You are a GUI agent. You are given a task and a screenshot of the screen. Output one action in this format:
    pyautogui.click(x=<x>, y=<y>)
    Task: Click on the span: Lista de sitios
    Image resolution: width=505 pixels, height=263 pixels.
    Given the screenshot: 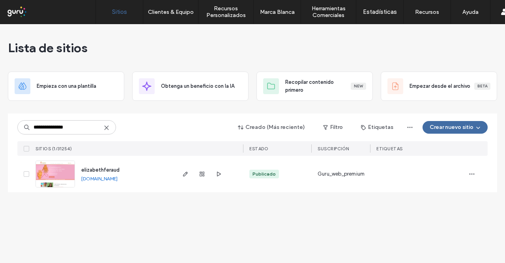 What is the action you would take?
    pyautogui.click(x=48, y=48)
    